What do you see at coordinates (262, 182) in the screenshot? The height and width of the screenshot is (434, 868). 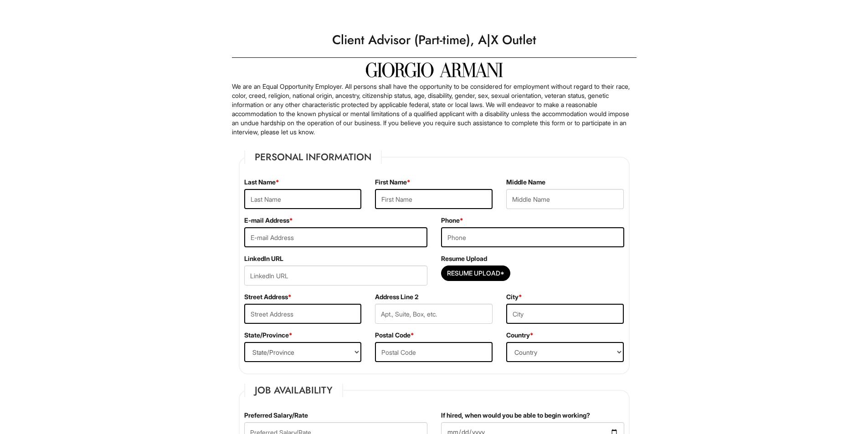 I see `label: Last Name` at bounding box center [262, 182].